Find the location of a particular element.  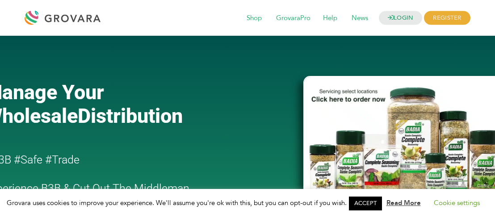

a: Help is located at coordinates (330, 18).